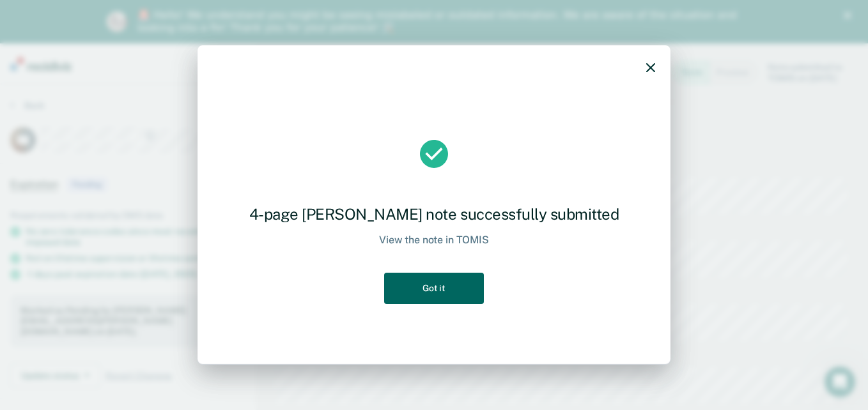  Describe the element at coordinates (117, 22) in the screenshot. I see `img: Profile image for Kim` at that location.